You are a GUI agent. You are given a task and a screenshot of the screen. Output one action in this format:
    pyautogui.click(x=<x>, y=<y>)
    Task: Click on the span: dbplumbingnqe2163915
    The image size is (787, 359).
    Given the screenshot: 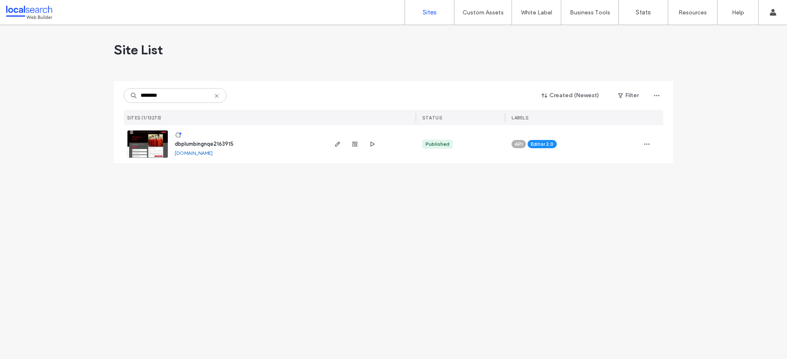 What is the action you would take?
    pyautogui.click(x=204, y=144)
    